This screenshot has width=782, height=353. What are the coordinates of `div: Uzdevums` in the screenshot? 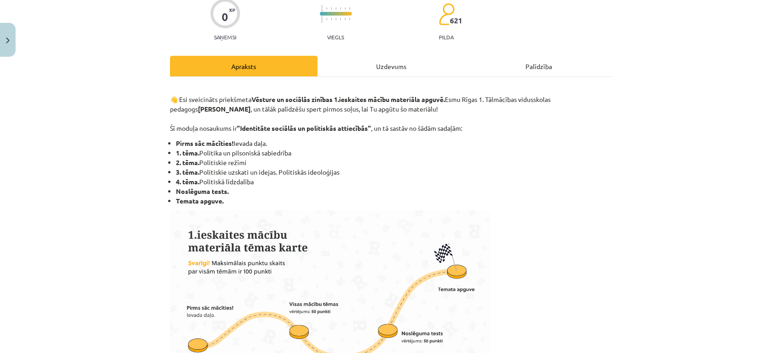 It's located at (391, 66).